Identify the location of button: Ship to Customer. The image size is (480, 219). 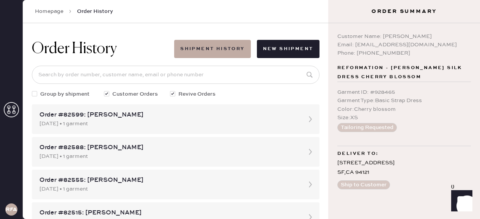
(363, 185).